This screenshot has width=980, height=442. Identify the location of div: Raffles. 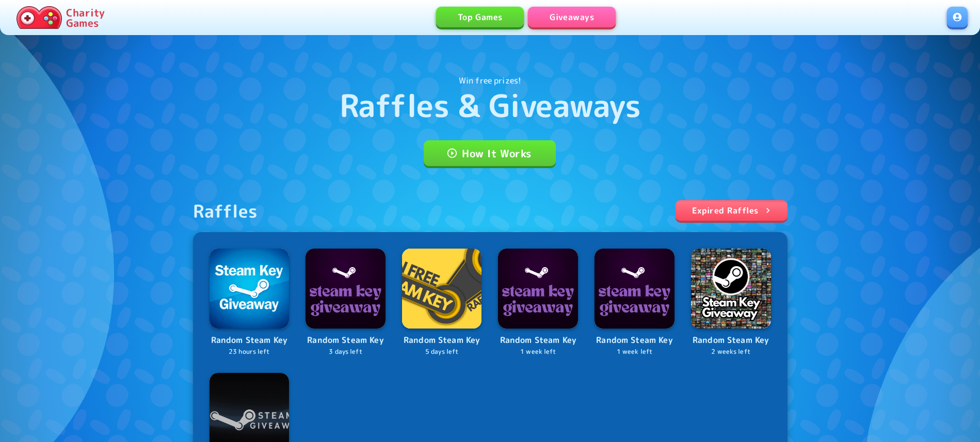
(226, 211).